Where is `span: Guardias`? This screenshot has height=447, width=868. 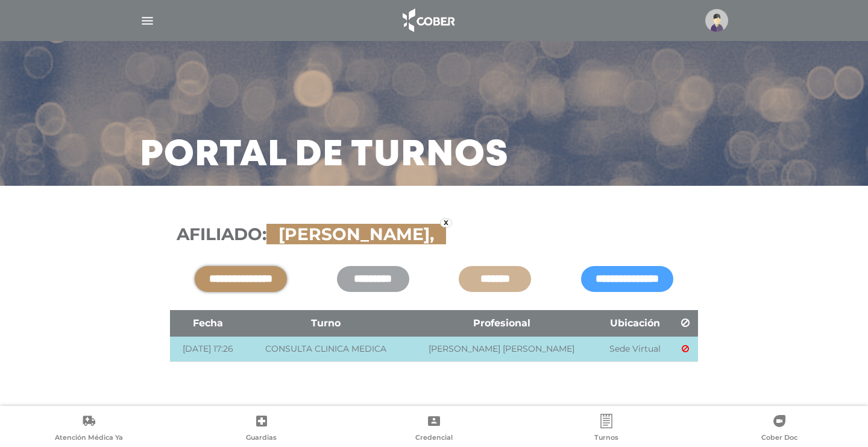 span: Guardias is located at coordinates (261, 439).